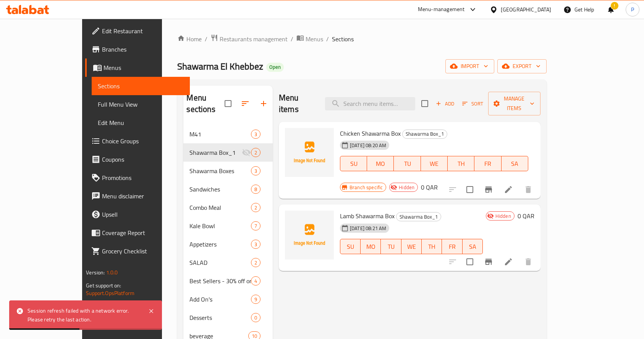  What do you see at coordinates (522, 66) in the screenshot?
I see `button: export` at bounding box center [522, 66].